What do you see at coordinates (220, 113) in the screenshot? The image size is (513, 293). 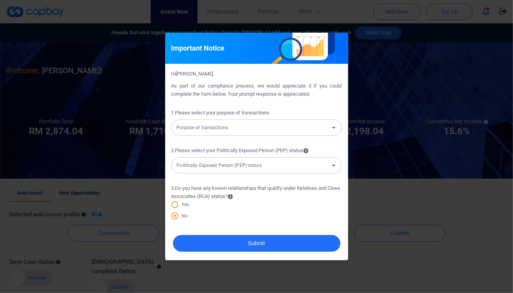 I see `span: 1 . Please select your purpose of transactions` at bounding box center [220, 113].